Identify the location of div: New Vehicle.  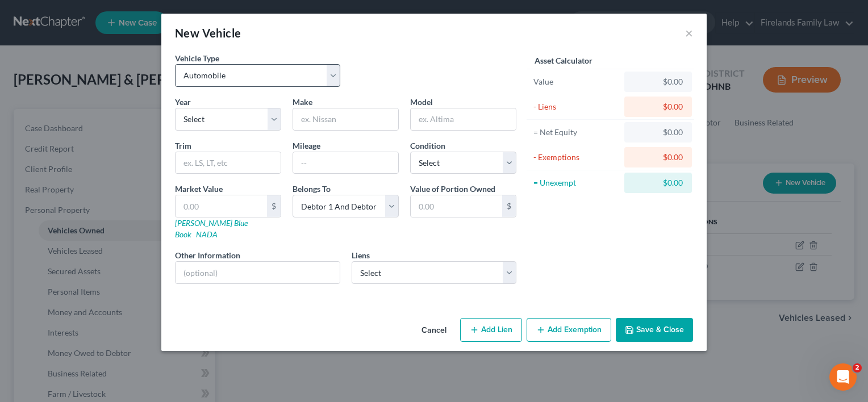
(208, 33).